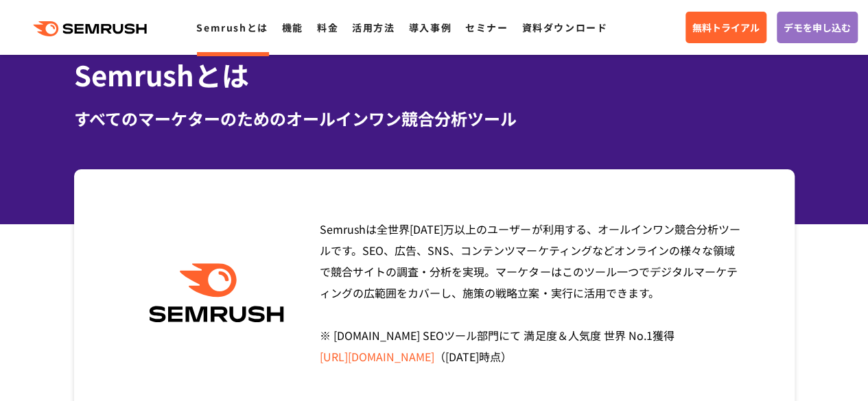  What do you see at coordinates (216, 293) in the screenshot?
I see `img: Semrush` at bounding box center [216, 293].